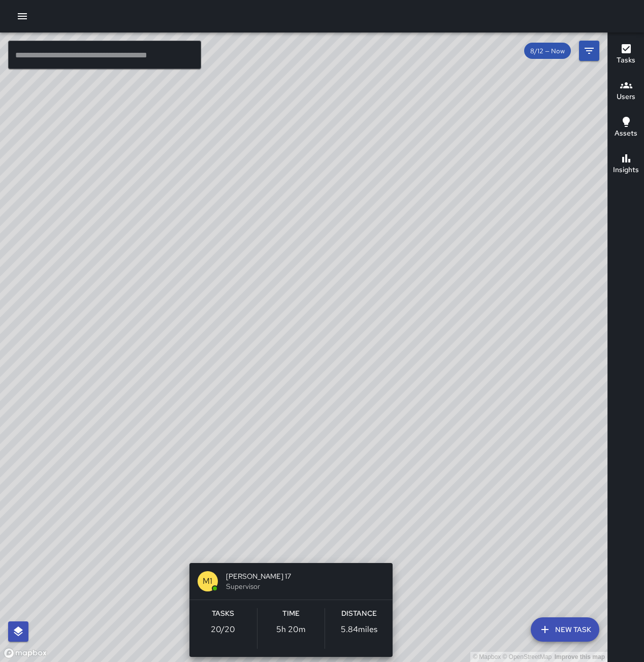 The height and width of the screenshot is (662, 644). Describe the element at coordinates (291, 614) in the screenshot. I see `h6: Time` at that location.